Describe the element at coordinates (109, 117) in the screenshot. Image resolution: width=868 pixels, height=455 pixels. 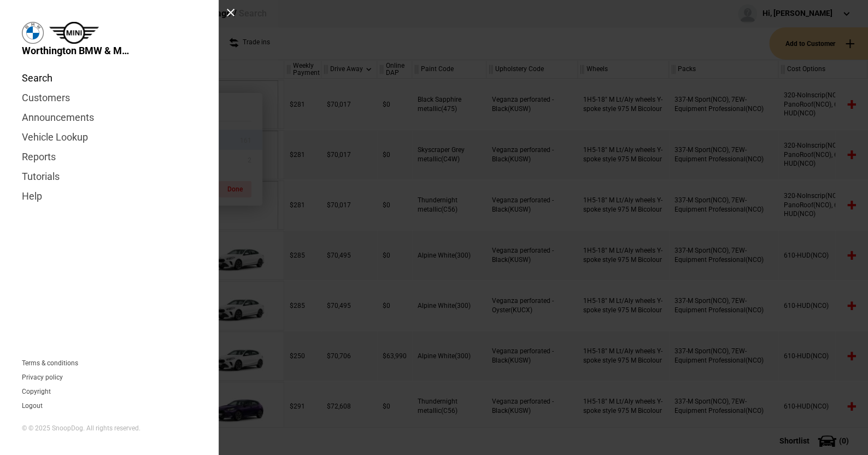
I see `a: Announcements` at that location.